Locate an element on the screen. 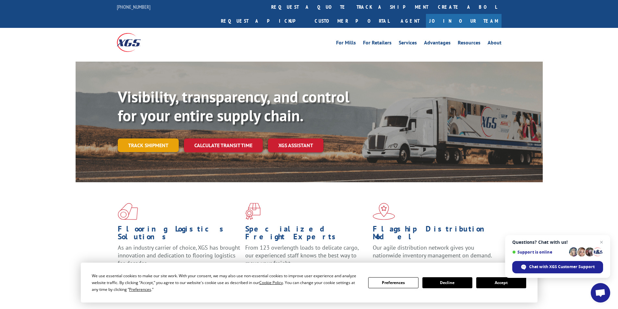  a: Services is located at coordinates (408, 44).